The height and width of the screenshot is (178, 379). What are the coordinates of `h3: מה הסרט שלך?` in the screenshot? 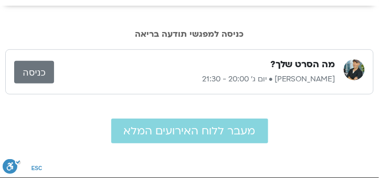 It's located at (303, 65).